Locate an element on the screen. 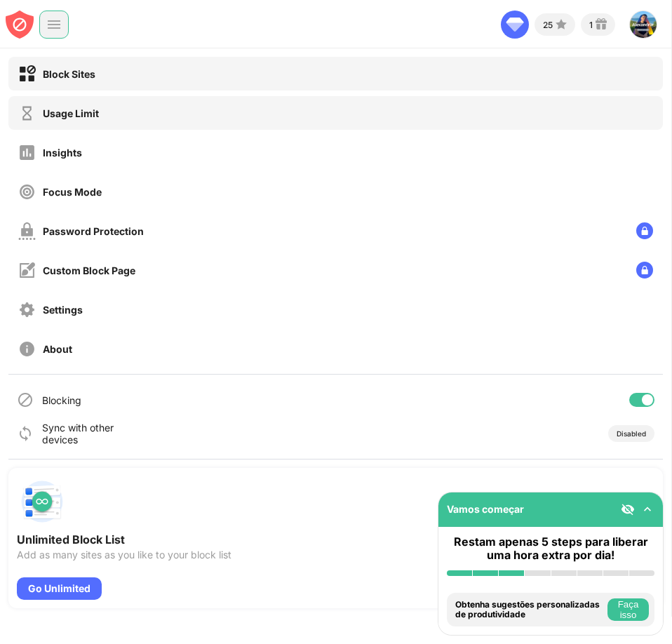  img: blocking-icon.svg is located at coordinates (25, 400).